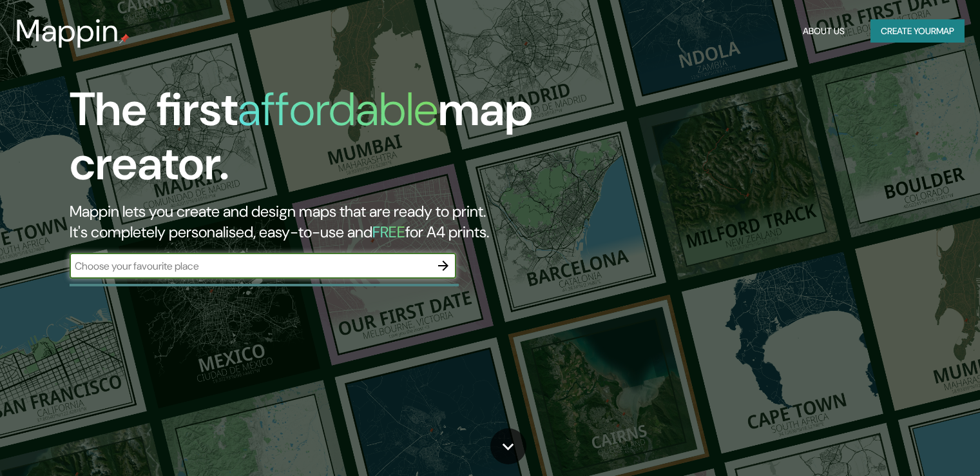 The width and height of the screenshot is (980, 476). Describe the element at coordinates (315, 142) in the screenshot. I see `h1: The first map creator.` at that location.